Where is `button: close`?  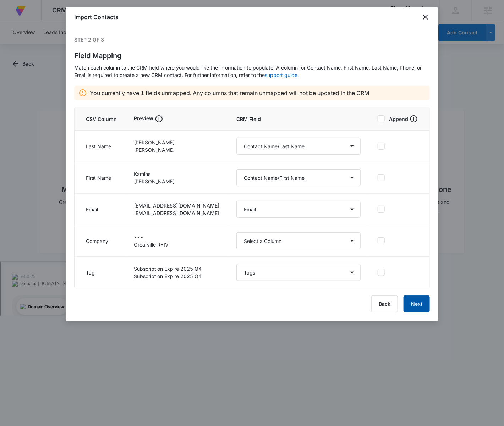
button: close is located at coordinates (425, 17).